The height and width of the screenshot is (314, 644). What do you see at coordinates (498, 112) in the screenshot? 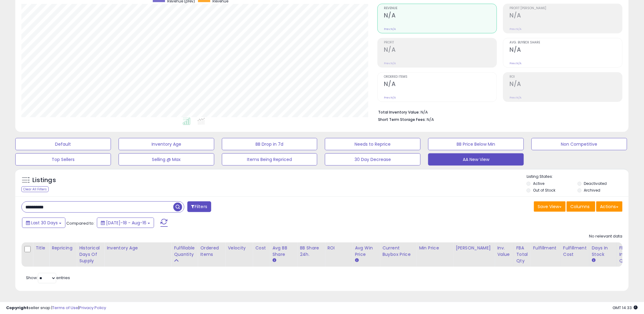
I see `li: N/A` at bounding box center [498, 112].